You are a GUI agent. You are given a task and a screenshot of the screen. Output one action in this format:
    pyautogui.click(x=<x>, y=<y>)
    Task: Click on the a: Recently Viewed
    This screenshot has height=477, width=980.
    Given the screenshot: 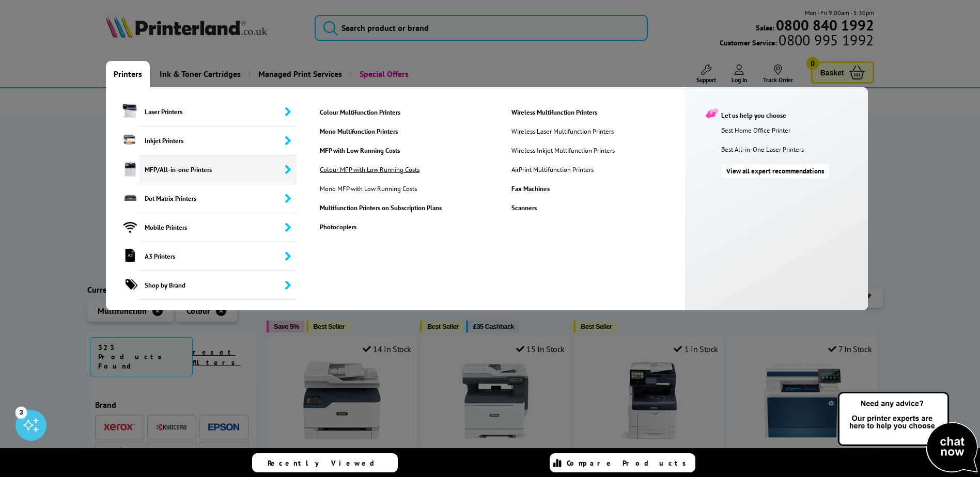 What is the action you would take?
    pyautogui.click(x=325, y=462)
    